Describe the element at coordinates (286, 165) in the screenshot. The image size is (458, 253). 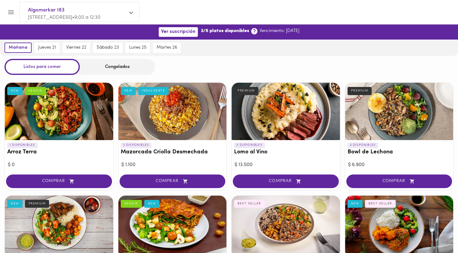
I see `div: $ 13.500` at that location.